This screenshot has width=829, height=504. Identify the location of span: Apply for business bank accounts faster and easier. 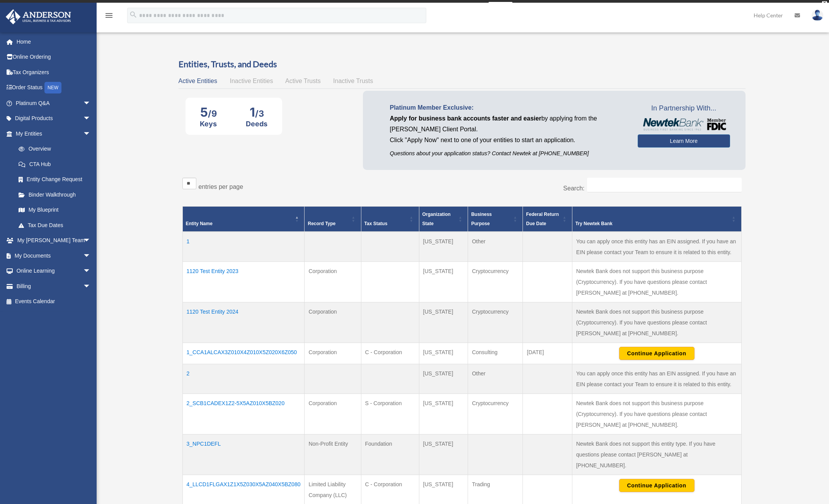
(466, 118).